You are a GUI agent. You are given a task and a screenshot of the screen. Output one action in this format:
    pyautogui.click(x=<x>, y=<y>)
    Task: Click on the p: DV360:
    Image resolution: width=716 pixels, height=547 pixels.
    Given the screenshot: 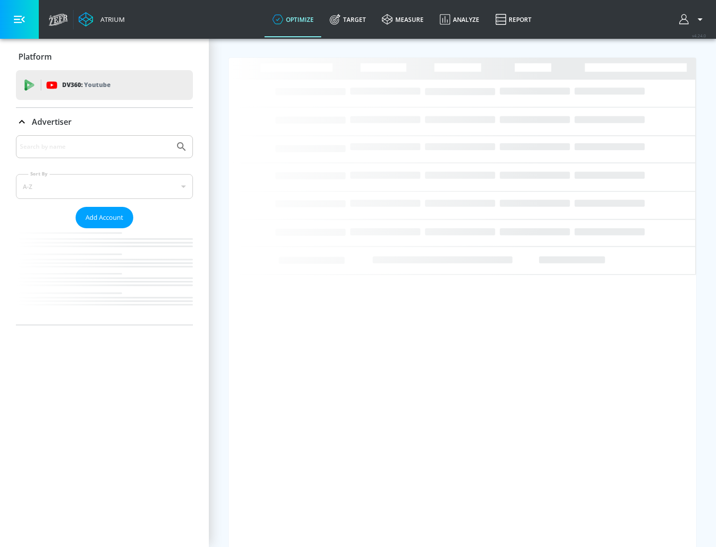 What is the action you would take?
    pyautogui.click(x=86, y=85)
    